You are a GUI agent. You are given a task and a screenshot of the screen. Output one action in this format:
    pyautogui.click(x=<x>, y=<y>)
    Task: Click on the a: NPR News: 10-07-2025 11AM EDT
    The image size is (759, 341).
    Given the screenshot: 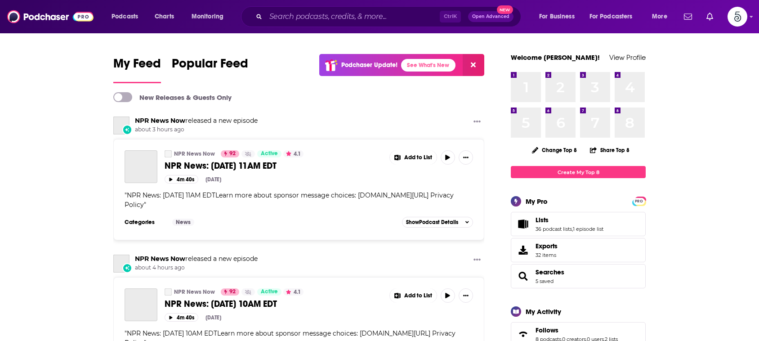 What is the action you would take?
    pyautogui.click(x=141, y=166)
    